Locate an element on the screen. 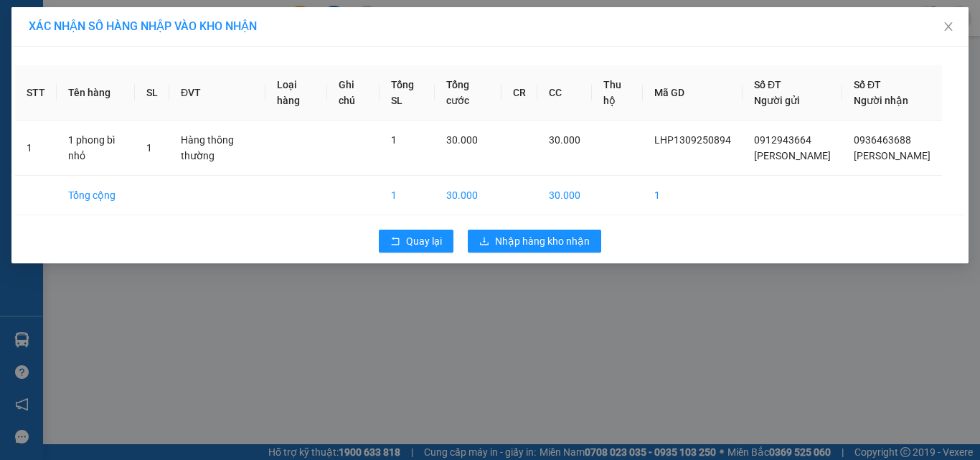 Image resolution: width=980 pixels, height=460 pixels. td: Hàng thông thường is located at coordinates (217, 148).